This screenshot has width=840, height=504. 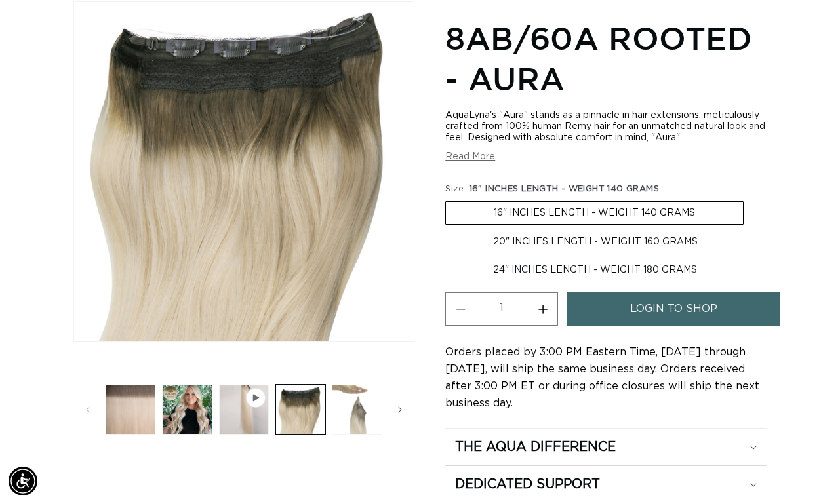 I want to click on button: Slide left, so click(x=88, y=410).